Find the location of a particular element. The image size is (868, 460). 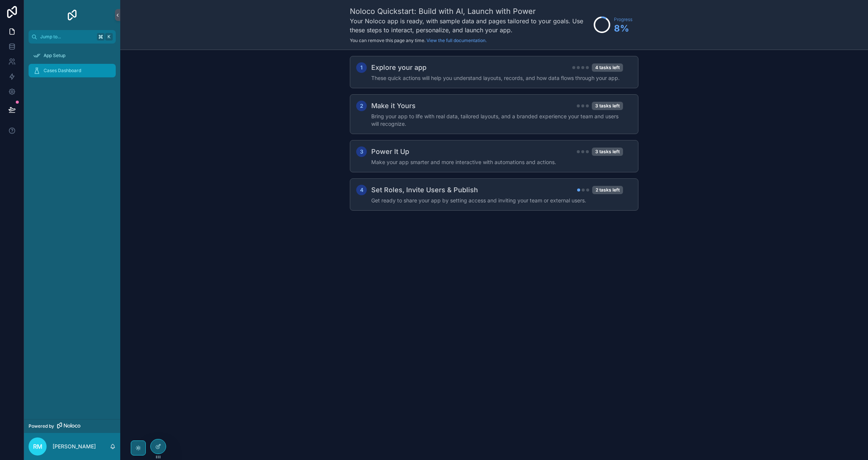

a: Powered by is located at coordinates (72, 426).